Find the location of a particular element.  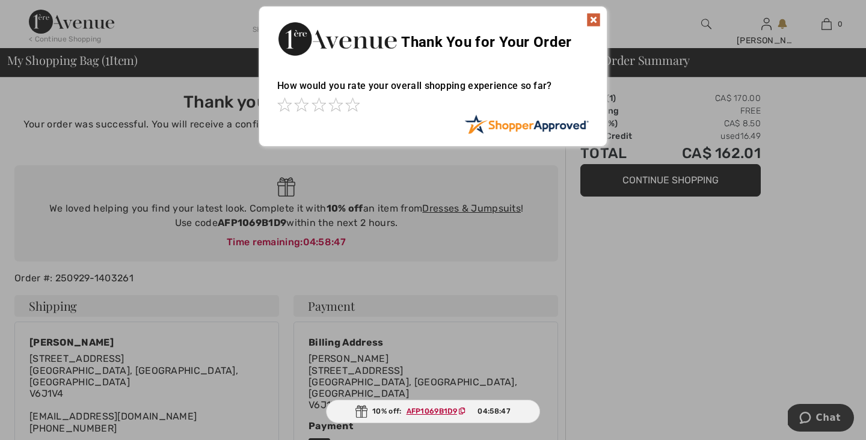

div: How would you rate your overall shopping experience so far? is located at coordinates (433, 91).